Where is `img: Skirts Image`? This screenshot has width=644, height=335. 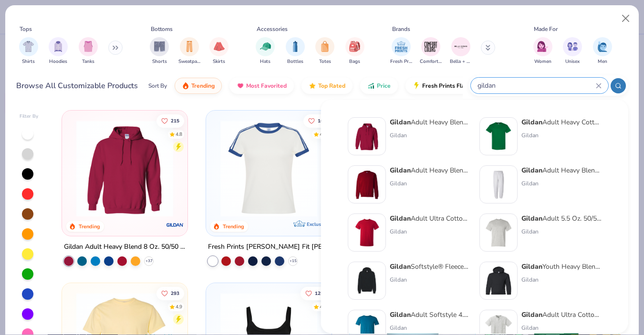
img: Skirts Image is located at coordinates (219, 46).